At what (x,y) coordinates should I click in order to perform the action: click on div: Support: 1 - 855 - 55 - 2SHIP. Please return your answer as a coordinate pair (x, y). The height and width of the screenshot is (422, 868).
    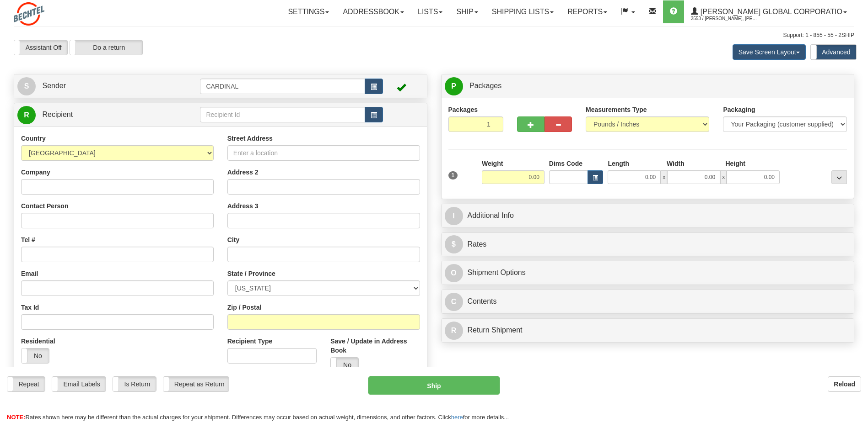
    Looking at the image, I should click on (434, 35).